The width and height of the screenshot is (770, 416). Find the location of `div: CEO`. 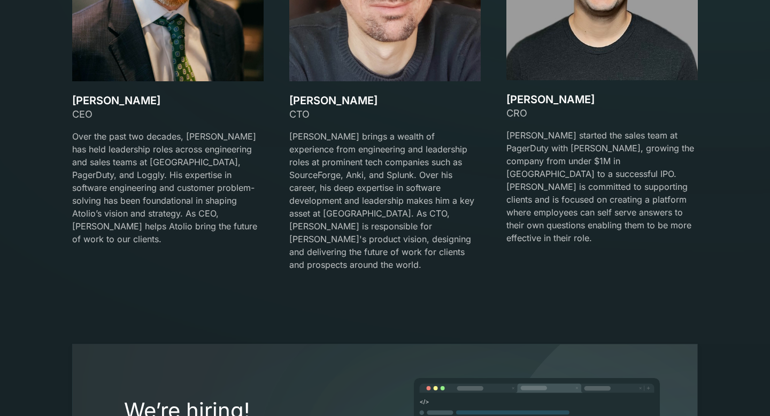

div: CEO is located at coordinates (168, 114).